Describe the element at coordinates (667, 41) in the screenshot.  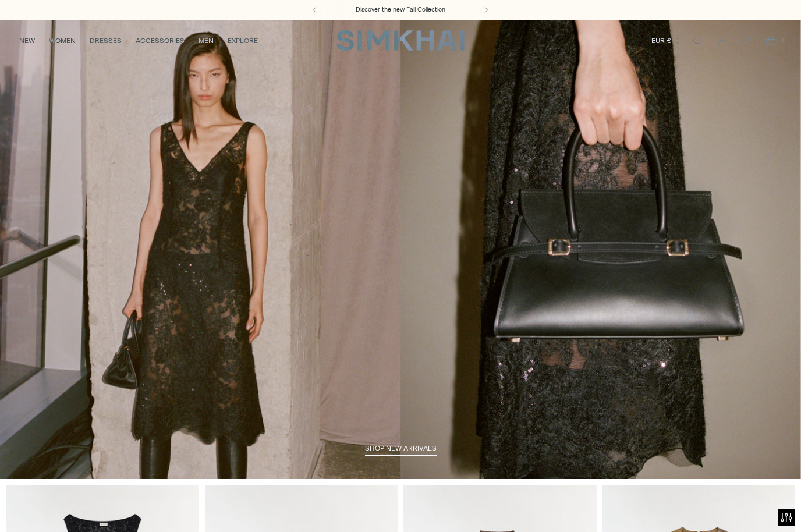
I see `button: EUR €` at that location.